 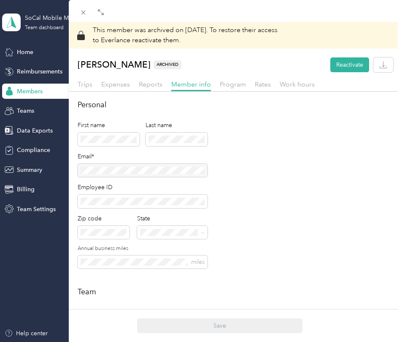 What do you see at coordinates (172, 218) in the screenshot?
I see `div: State` at bounding box center [172, 218].